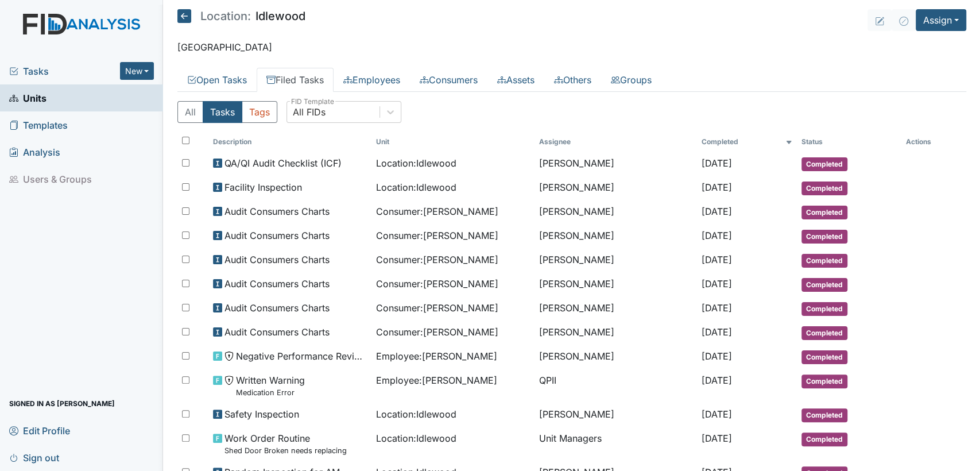 The image size is (980, 471). I want to click on th: Actions, so click(930, 141).